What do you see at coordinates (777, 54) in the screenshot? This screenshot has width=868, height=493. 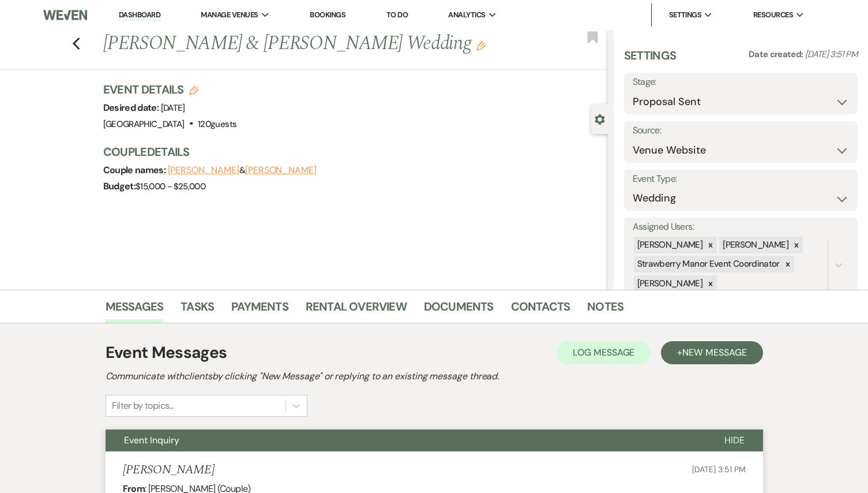 I see `span: Date created:` at bounding box center [777, 54].